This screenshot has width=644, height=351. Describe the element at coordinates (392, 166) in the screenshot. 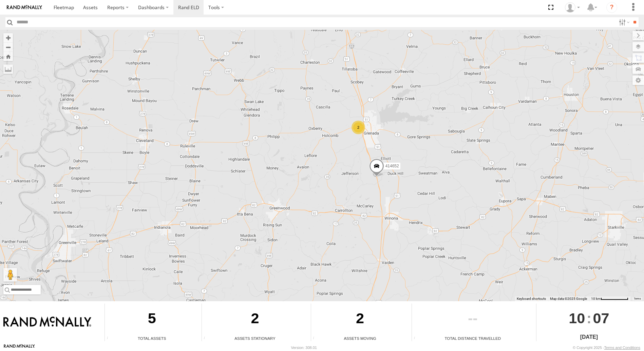

I see `span: 414652` at that location.